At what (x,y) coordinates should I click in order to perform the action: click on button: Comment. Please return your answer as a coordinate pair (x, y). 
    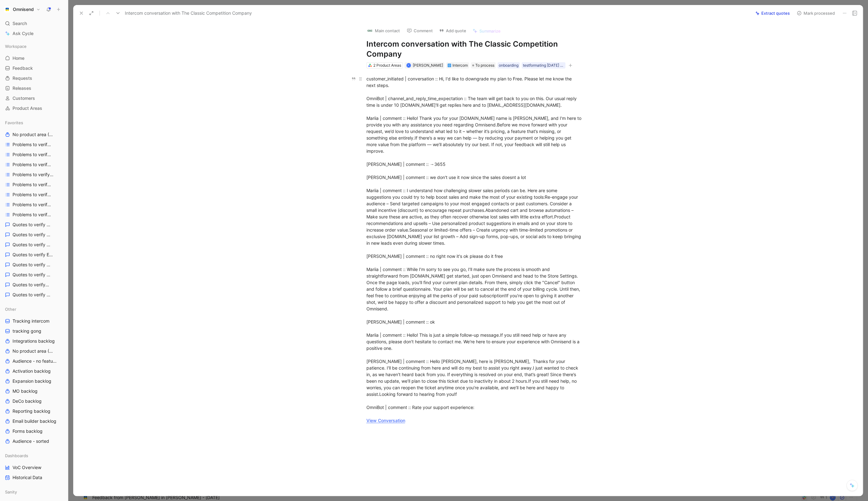
    Looking at the image, I should click on (419, 31).